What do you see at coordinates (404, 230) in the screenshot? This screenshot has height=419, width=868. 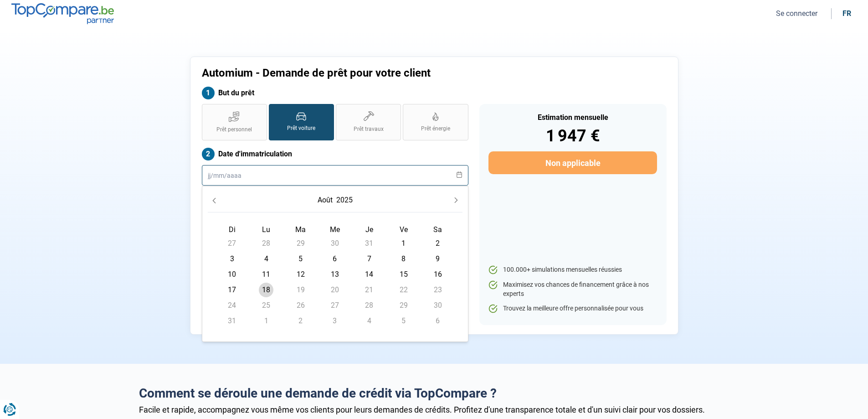 I see `span: Ve` at bounding box center [404, 230].